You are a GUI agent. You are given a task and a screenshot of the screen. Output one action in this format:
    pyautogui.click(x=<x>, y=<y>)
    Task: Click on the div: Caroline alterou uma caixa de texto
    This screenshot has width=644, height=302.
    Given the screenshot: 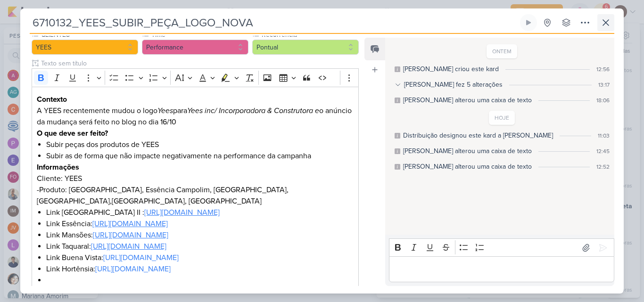 What is the action you would take?
    pyautogui.click(x=467, y=100)
    